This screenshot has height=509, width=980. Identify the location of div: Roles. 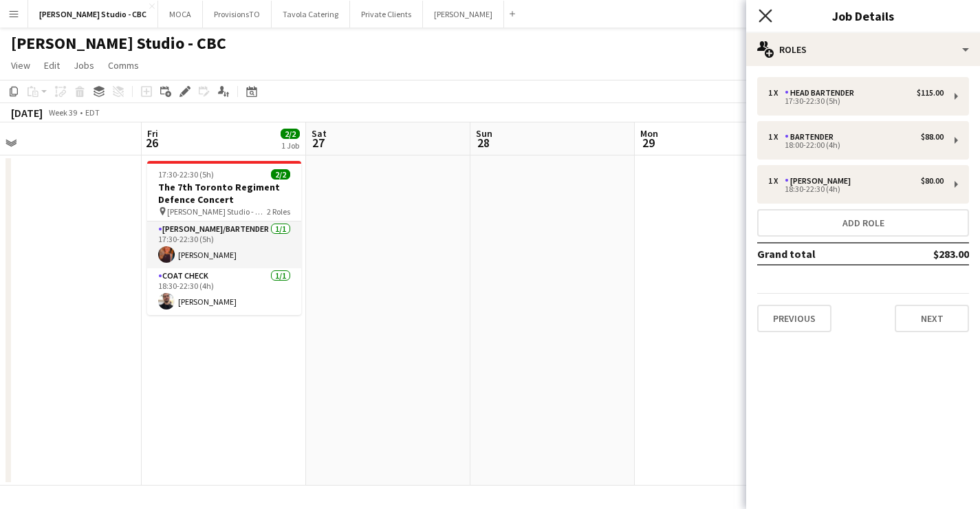
(863, 50).